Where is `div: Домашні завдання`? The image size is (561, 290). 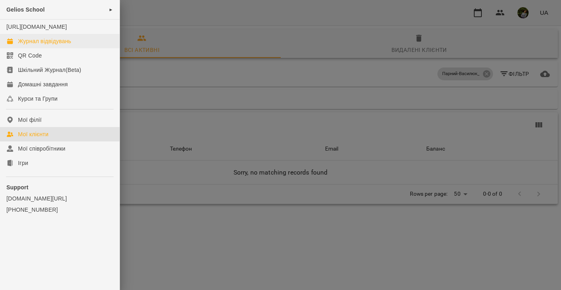
div: Домашні завдання is located at coordinates (43, 84).